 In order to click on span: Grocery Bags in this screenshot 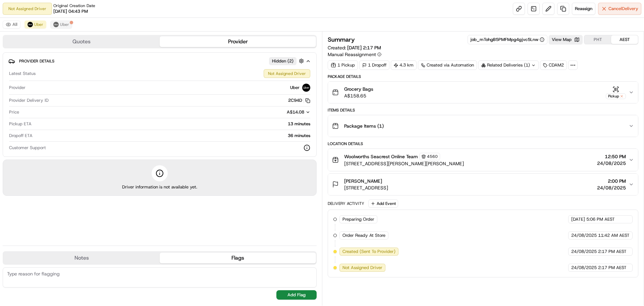, I will do `click(359, 89)`.